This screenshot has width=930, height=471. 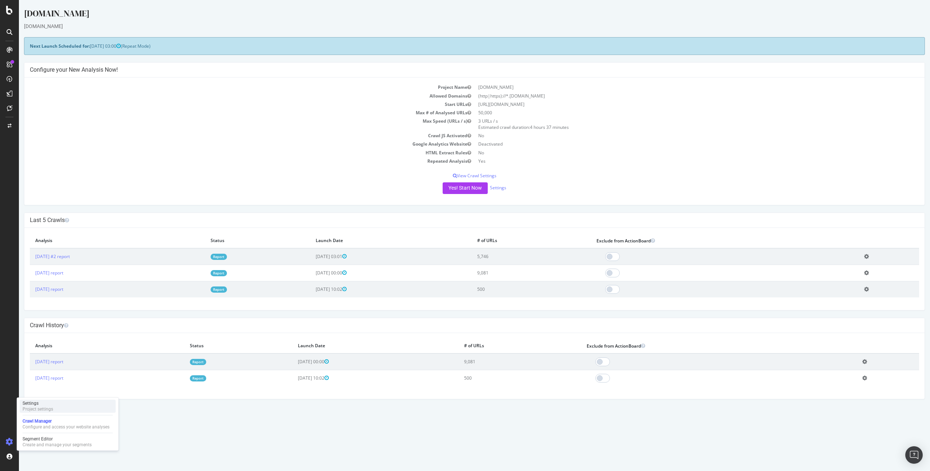 What do you see at coordinates (233, 104) in the screenshot?
I see `td: Start URLs` at bounding box center [233, 104].